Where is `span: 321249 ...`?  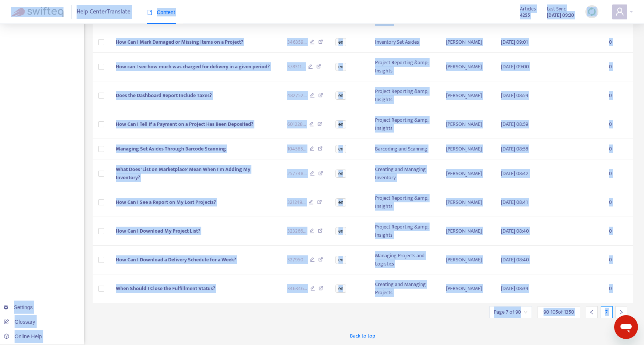
span: 321249 ... is located at coordinates (296, 202).